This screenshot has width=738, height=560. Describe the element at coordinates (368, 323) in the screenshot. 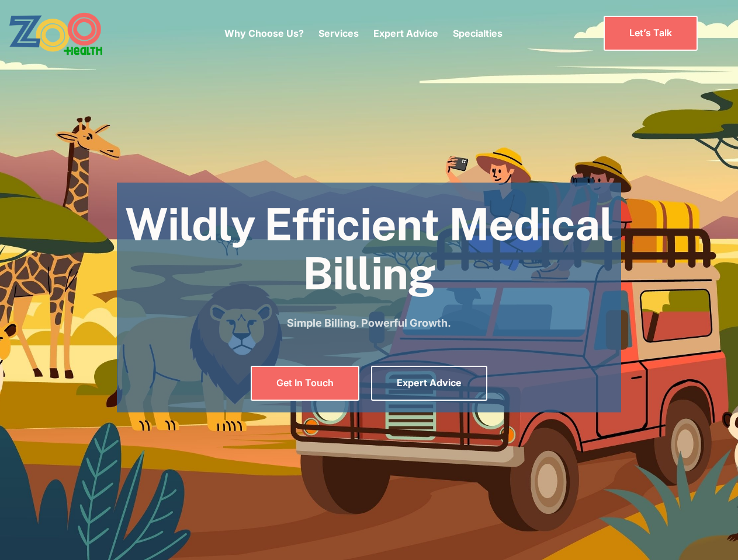

I see `strong: Simple Billing. Powerful Growth.` at that location.